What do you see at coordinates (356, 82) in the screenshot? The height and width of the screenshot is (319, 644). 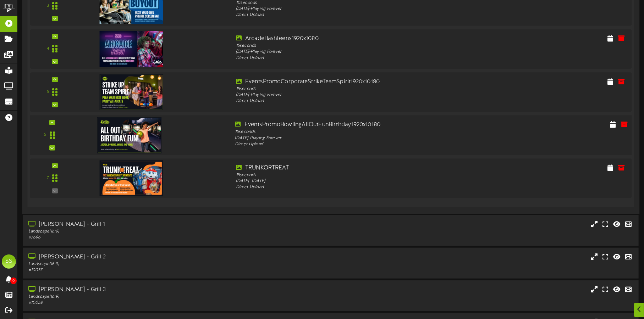 I see `div: EventsPromoCorporateStrikeTeamSpirit1920x10180` at bounding box center [356, 82].